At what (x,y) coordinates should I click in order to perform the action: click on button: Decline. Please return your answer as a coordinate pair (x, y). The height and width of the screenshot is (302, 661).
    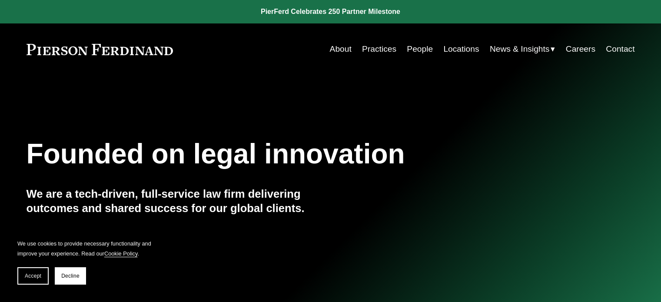
    Looking at the image, I should click on (70, 276).